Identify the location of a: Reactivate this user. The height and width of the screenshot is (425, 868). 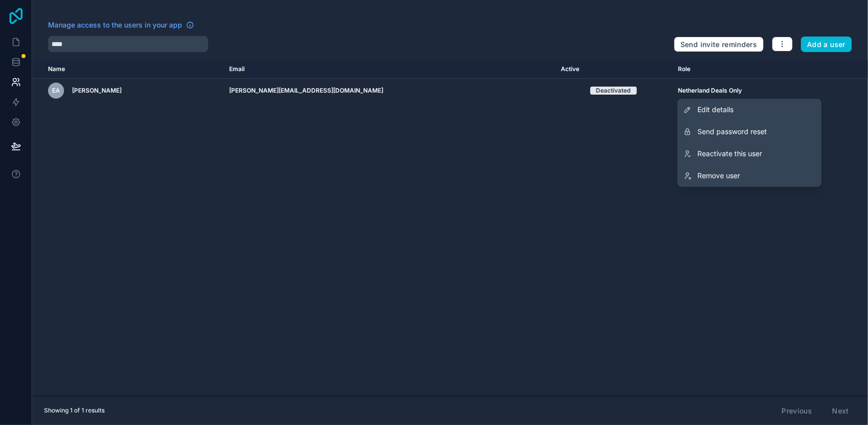
(749, 153).